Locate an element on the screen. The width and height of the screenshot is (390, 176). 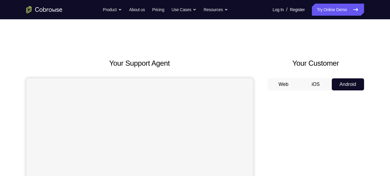
a: Go to the home page is located at coordinates (44, 10).